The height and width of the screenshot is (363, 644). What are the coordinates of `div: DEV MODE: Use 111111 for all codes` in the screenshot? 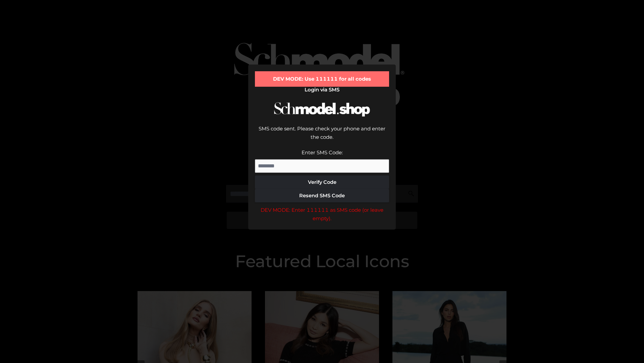 It's located at (322, 79).